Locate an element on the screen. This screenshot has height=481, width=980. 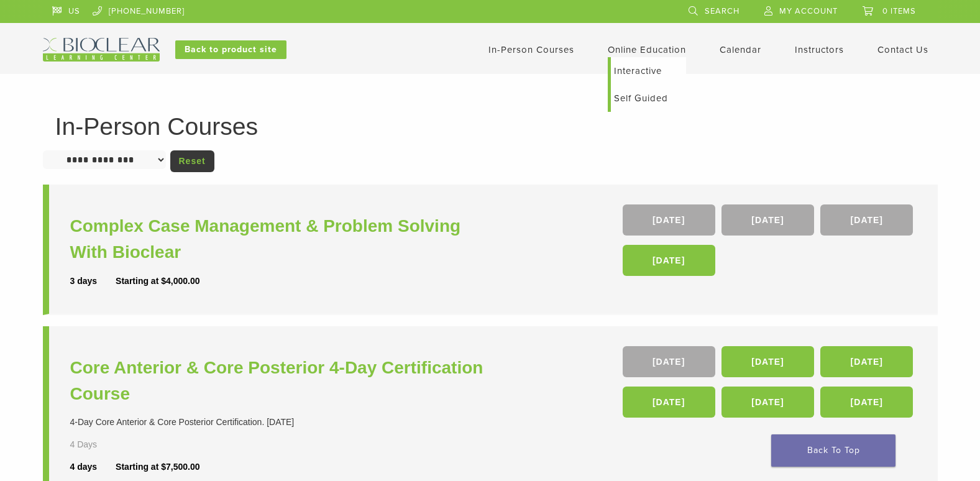
h3: Complex Case Management & Problem Solving With Bioclear is located at coordinates (282, 239).